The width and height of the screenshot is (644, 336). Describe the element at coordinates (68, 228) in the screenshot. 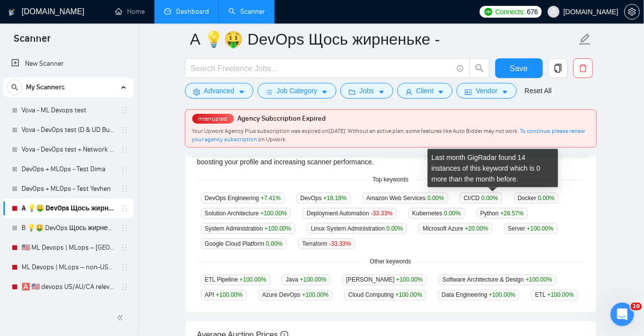

I see `a: B 💡🤑 DevOps Щось жирненьке -` at that location.